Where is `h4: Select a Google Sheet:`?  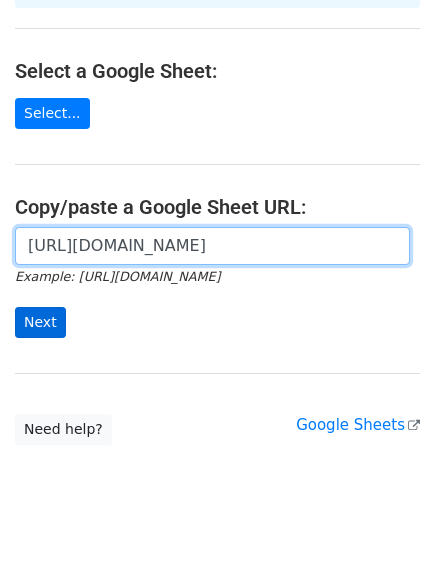 h4: Select a Google Sheet: is located at coordinates (217, 71).